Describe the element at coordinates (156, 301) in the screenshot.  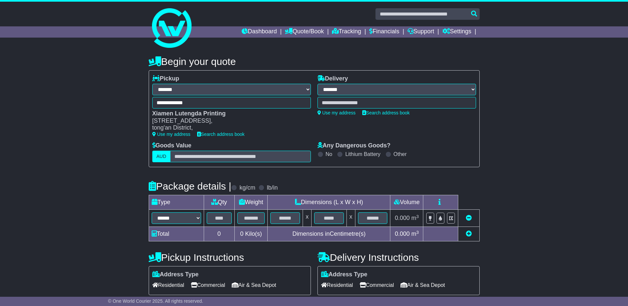
I see `span: © One World Courier 2025. All rights reserved.` at that location.